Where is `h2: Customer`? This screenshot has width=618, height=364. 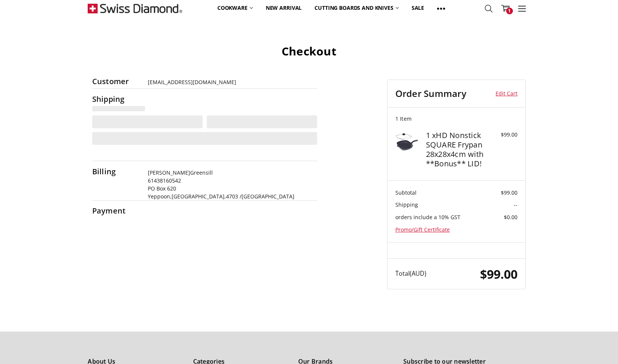 h2: Customer is located at coordinates (116, 81).